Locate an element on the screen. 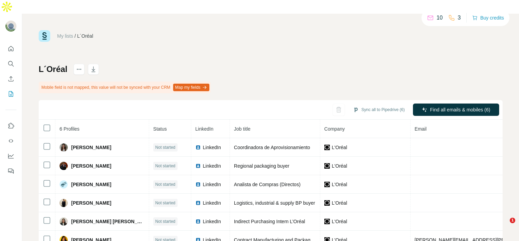 This screenshot has width=519, height=241. a: My lists is located at coordinates (65, 36).